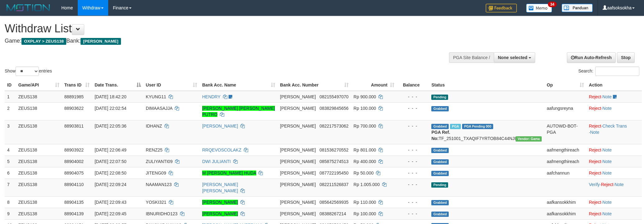 The image size is (644, 224). I want to click on select: Showentries, so click(27, 71).